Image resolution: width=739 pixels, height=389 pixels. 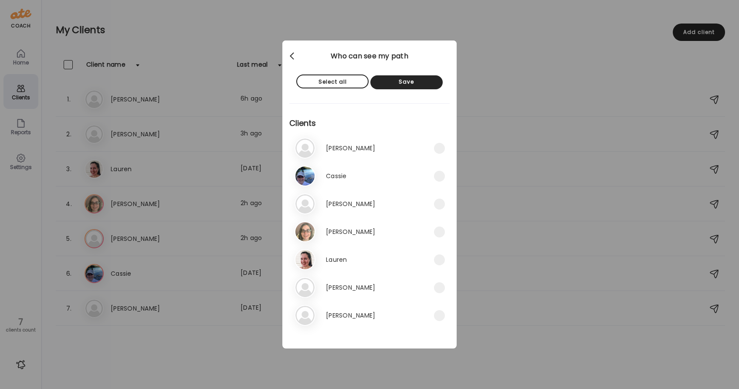 What do you see at coordinates (333, 82) in the screenshot?
I see `div: Select all` at bounding box center [333, 82].